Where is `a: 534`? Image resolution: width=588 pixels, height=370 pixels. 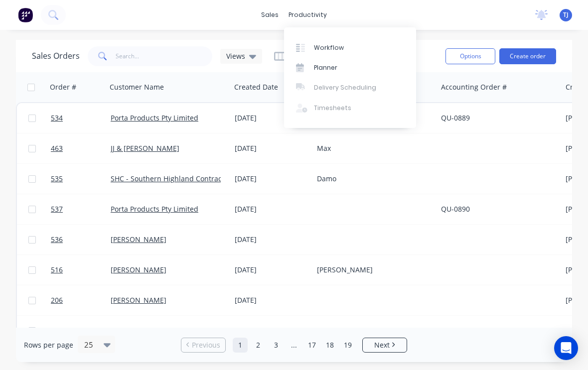 a: 534 is located at coordinates (81, 118).